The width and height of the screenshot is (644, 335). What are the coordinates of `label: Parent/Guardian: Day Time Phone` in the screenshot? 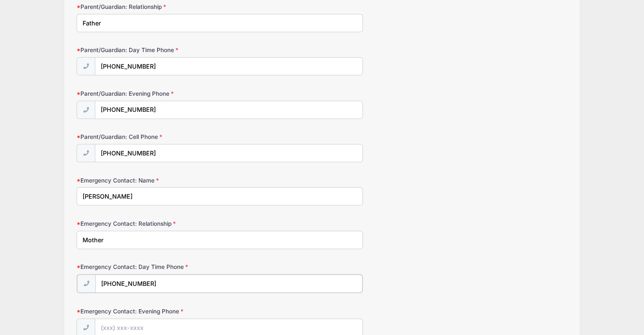 It's located at (158, 50).